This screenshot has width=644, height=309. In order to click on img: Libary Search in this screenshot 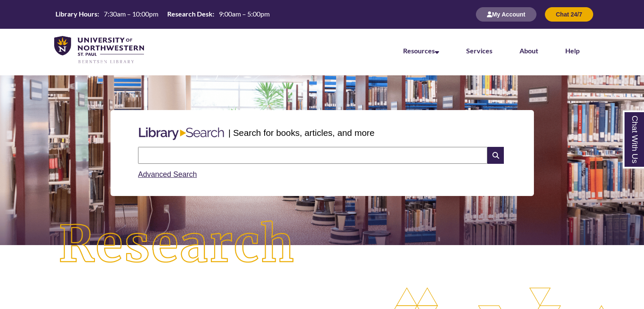, I will do `click(181, 134)`.